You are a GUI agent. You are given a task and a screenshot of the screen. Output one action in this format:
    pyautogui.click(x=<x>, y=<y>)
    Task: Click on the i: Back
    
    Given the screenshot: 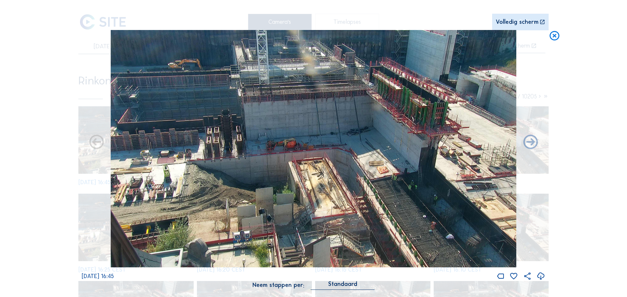 What is the action you would take?
    pyautogui.click(x=530, y=143)
    